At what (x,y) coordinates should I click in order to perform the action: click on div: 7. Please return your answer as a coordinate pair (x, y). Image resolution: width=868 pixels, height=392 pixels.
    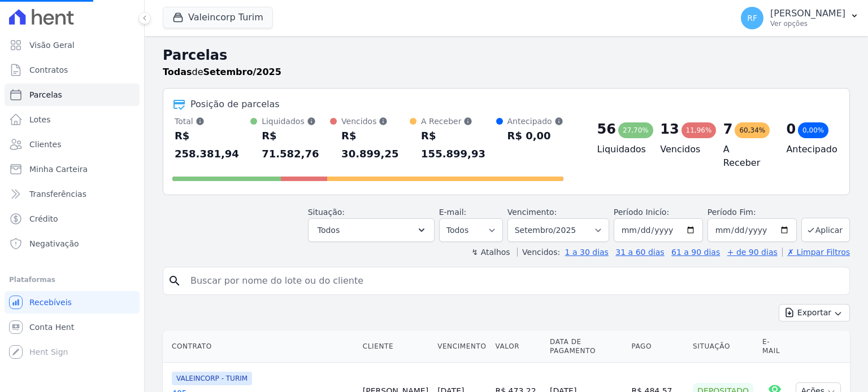
    Looking at the image, I should click on (727, 129).